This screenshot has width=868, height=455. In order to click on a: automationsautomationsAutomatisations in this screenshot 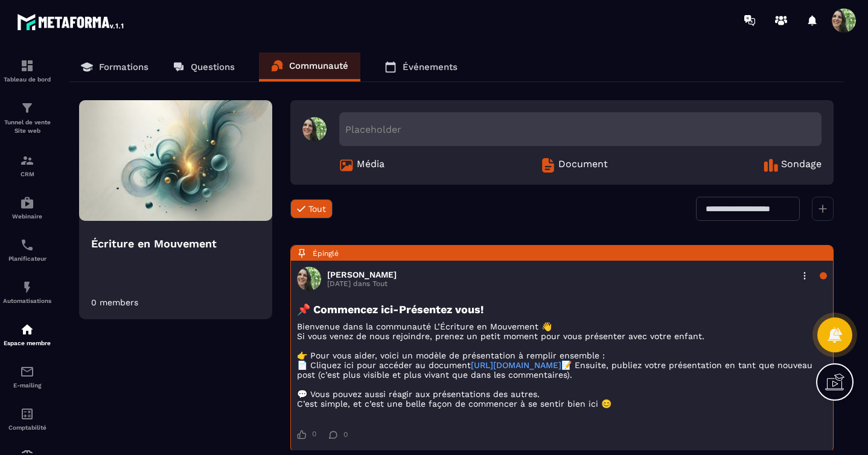, I will do `click(27, 292)`.